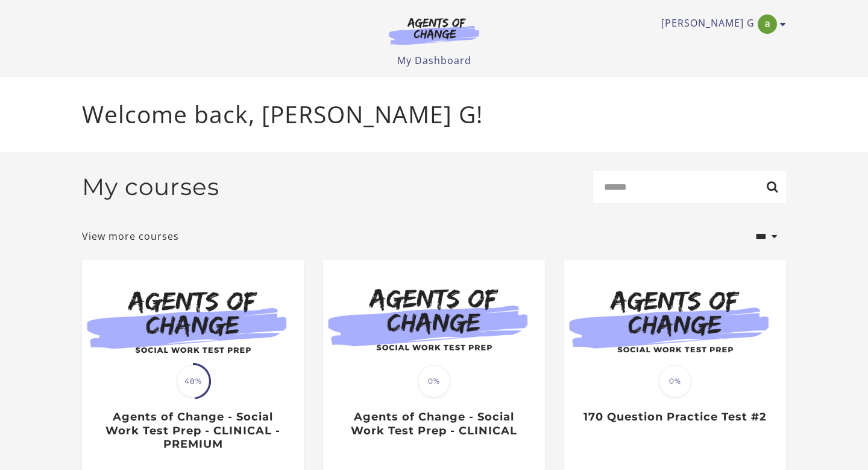  Describe the element at coordinates (193, 381) in the screenshot. I see `span: 48%` at that location.